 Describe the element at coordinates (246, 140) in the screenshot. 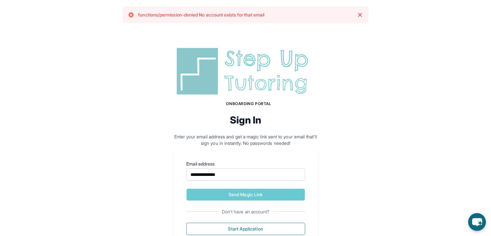

I see `p: Enter your email address and get a magic link sent to your email that'll sign you in instantly. N...` at that location.